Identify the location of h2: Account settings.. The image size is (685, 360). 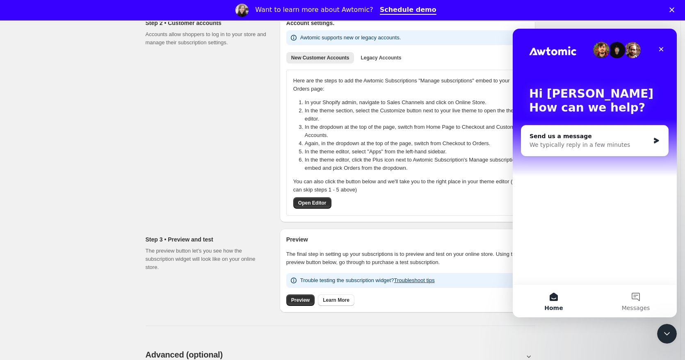
(407, 23).